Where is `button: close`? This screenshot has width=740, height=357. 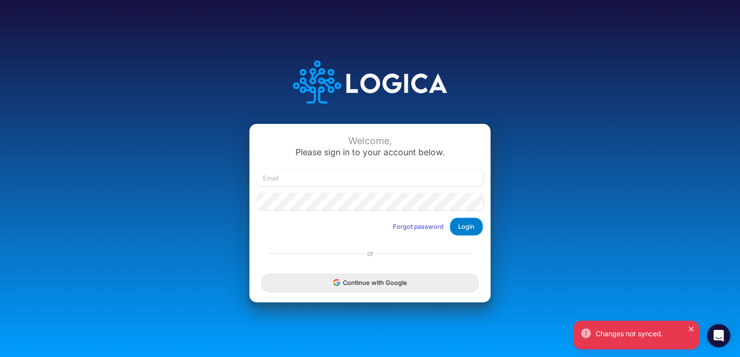 button: close is located at coordinates (691, 328).